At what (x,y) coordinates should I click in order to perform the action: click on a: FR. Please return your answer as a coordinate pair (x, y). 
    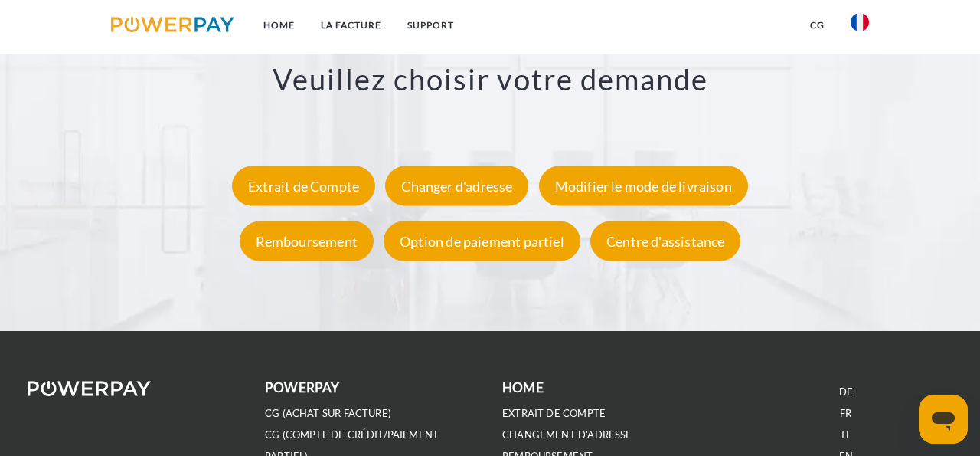
    Looking at the image, I should click on (846, 413).